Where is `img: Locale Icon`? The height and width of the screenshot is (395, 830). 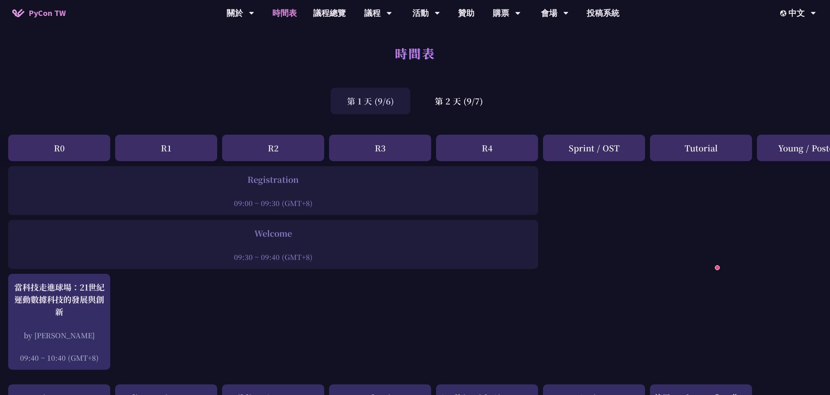
img: Locale Icon is located at coordinates (784, 13).